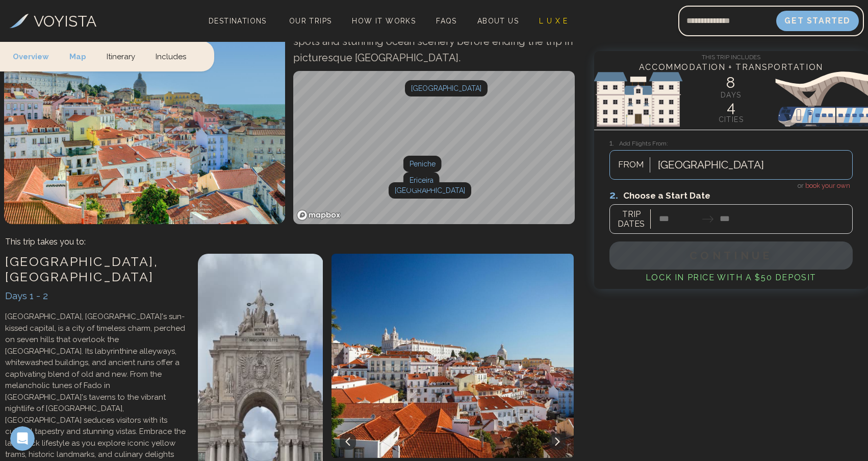  What do you see at coordinates (319, 215) in the screenshot?
I see `a: Mapbox homepage` at bounding box center [319, 215].